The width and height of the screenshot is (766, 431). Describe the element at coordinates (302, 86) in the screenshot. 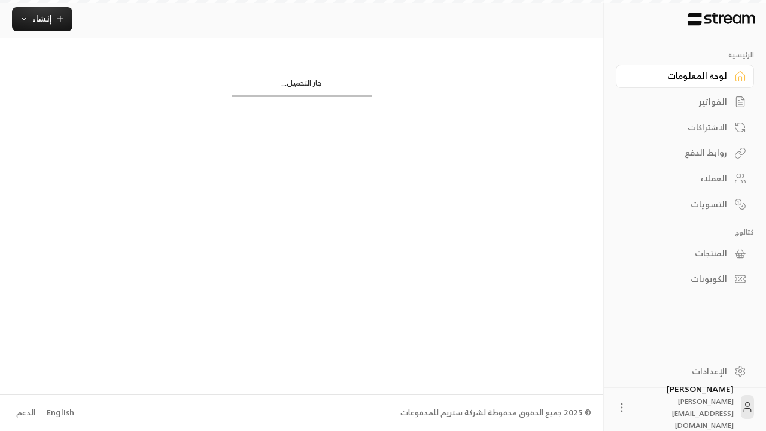

I see `div: جار التحميل...` at that location.